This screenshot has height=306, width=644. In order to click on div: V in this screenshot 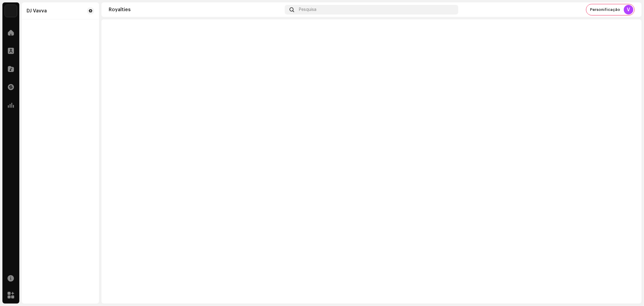, I will do `click(628, 9)`.